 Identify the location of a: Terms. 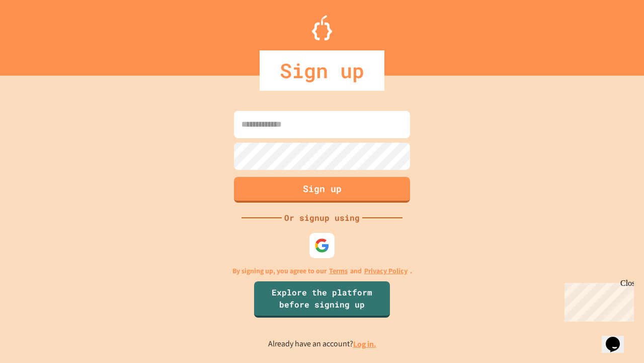
(339, 271).